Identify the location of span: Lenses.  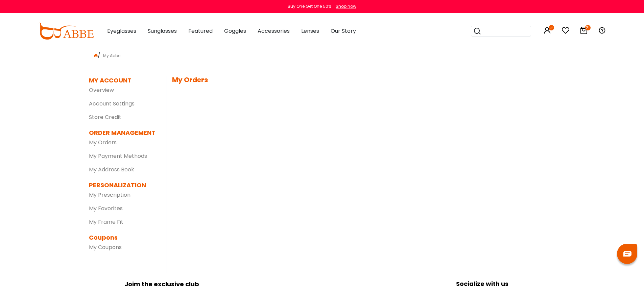
(310, 31).